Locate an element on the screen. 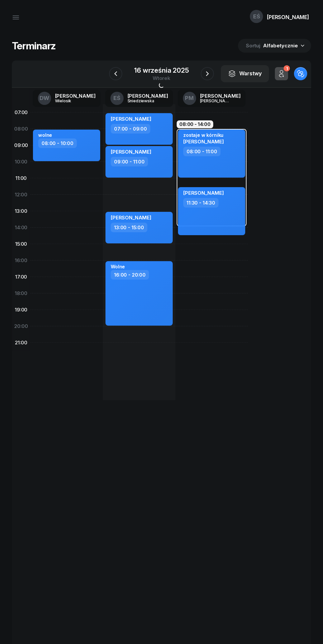  div: 20:00 is located at coordinates (21, 327).